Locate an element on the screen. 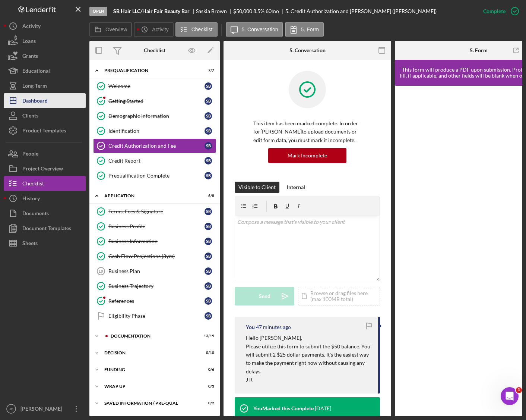  div: Long-Term is located at coordinates (35, 87).